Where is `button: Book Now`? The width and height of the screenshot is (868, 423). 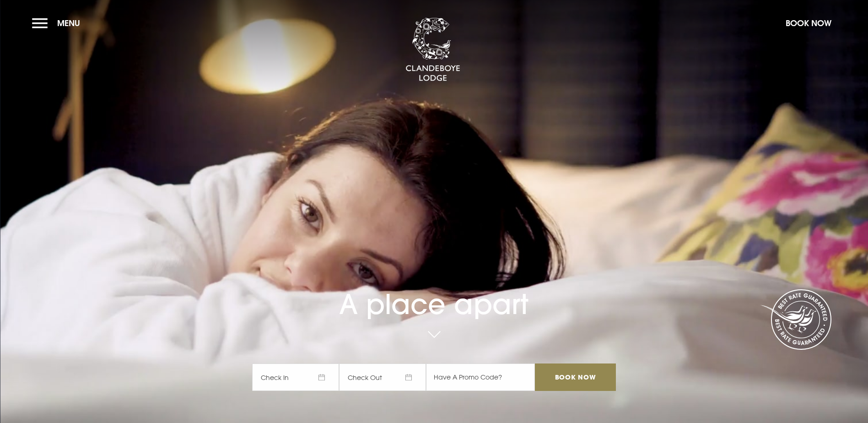 button: Book Now is located at coordinates (809, 23).